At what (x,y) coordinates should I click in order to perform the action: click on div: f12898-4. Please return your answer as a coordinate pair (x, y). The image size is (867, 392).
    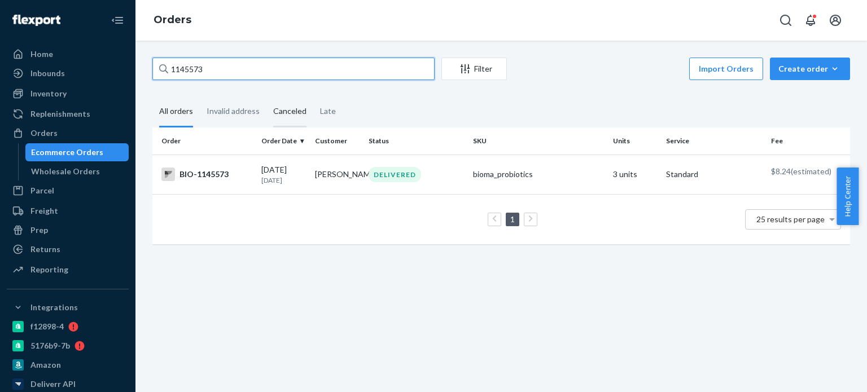
    Looking at the image, I should click on (47, 327).